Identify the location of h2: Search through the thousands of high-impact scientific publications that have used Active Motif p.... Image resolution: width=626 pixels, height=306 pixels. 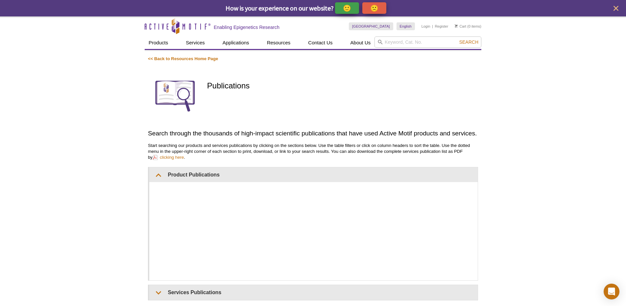
(313, 133).